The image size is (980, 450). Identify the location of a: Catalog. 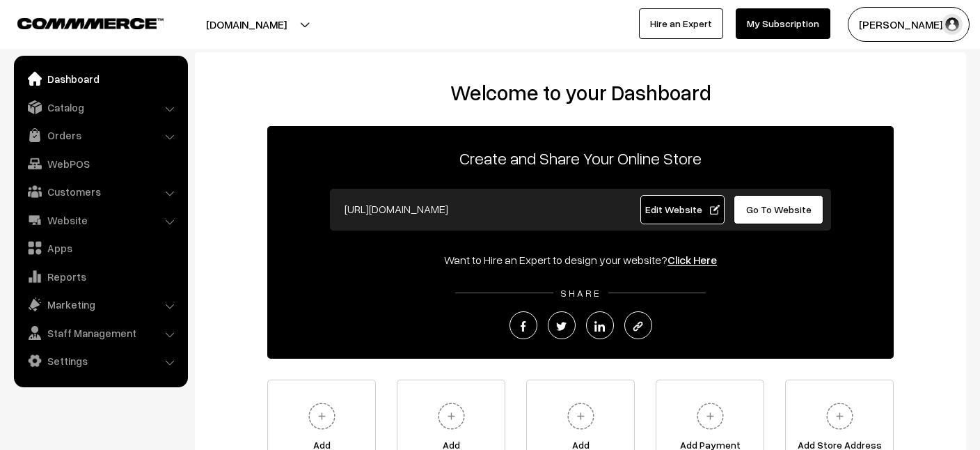
(100, 108).